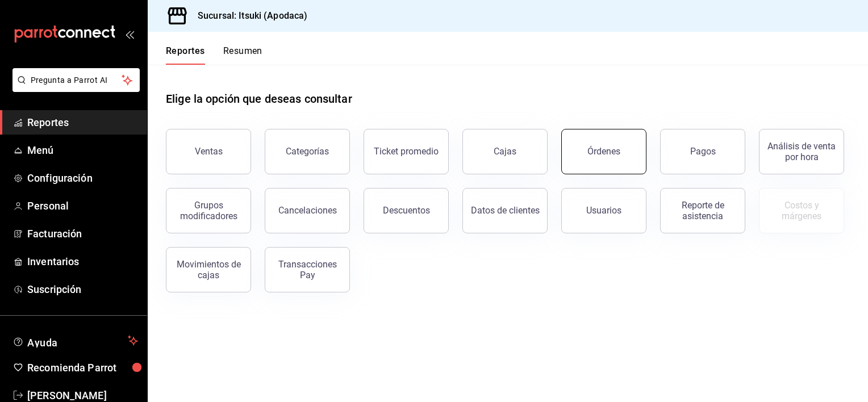  What do you see at coordinates (54, 289) in the screenshot?
I see `font: Suscripción` at bounding box center [54, 289].